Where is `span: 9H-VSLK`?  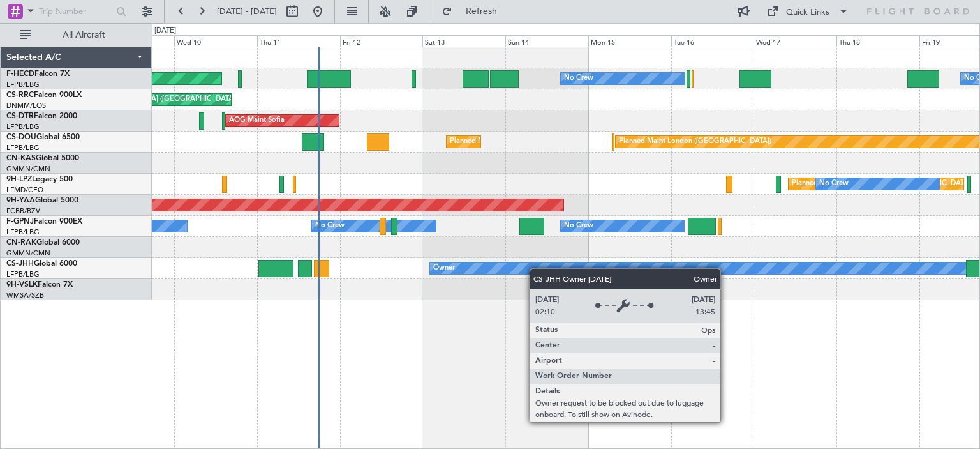 span: 9H-VSLK is located at coordinates (22, 285).